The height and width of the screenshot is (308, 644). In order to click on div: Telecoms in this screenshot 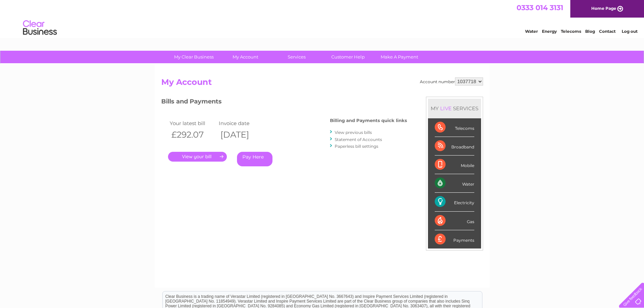, I will do `click(454, 128)`.